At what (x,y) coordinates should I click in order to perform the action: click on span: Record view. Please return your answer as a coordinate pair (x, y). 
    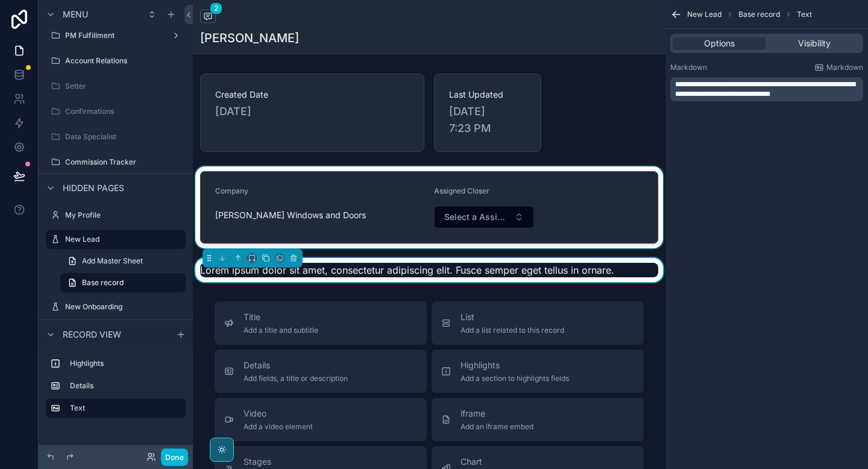
    Looking at the image, I should click on (92, 334).